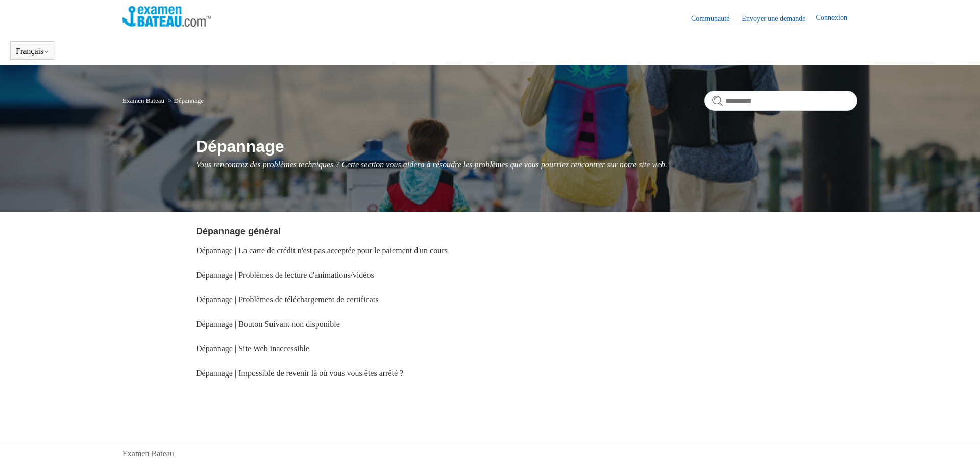  What do you see at coordinates (253, 348) in the screenshot?
I see `a: Dépannage | Site Web inaccessible` at bounding box center [253, 348].